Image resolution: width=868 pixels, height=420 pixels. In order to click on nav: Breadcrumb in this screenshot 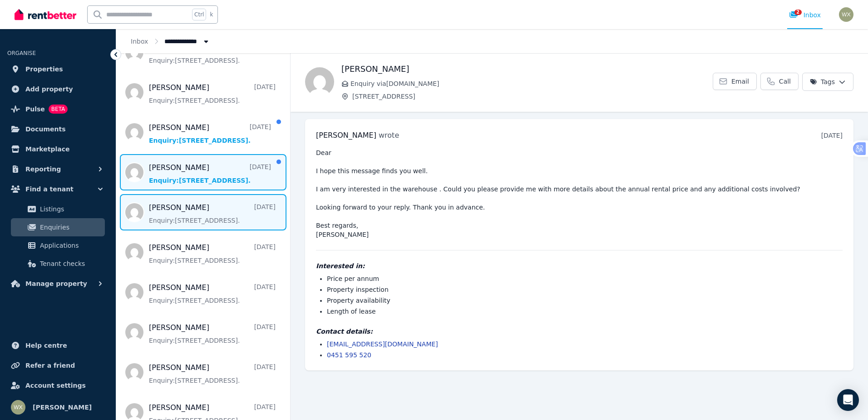, I will do `click(171, 41)`.